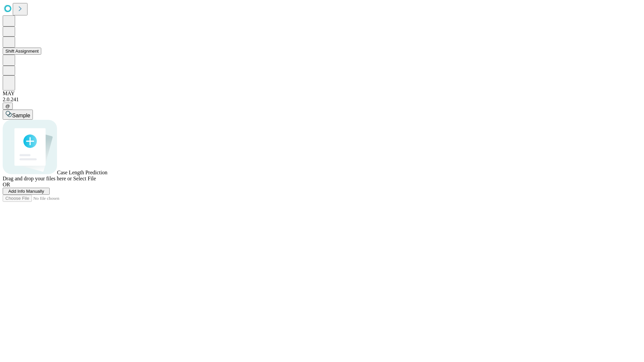 This screenshot has width=644, height=362. Describe the element at coordinates (322, 100) in the screenshot. I see `div: 2.0.241` at that location.